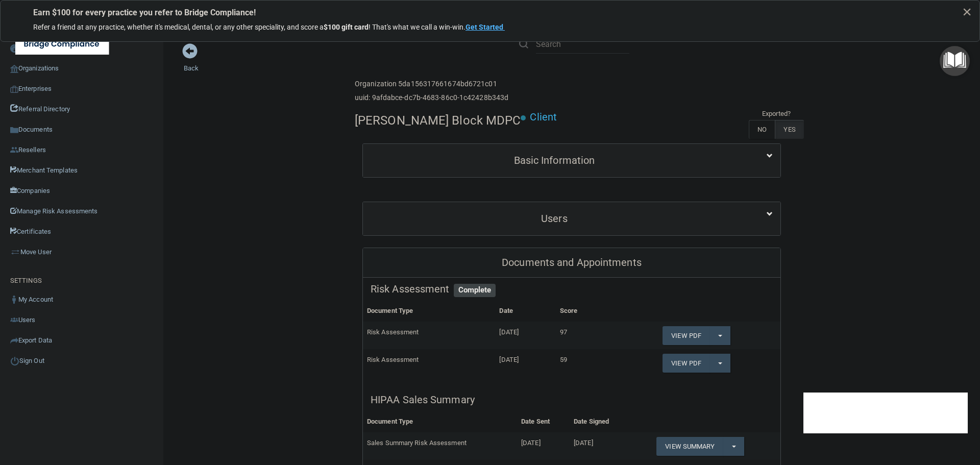 This screenshot has width=980, height=465. What do you see at coordinates (585, 335) in the screenshot?
I see `td: 97` at bounding box center [585, 335].